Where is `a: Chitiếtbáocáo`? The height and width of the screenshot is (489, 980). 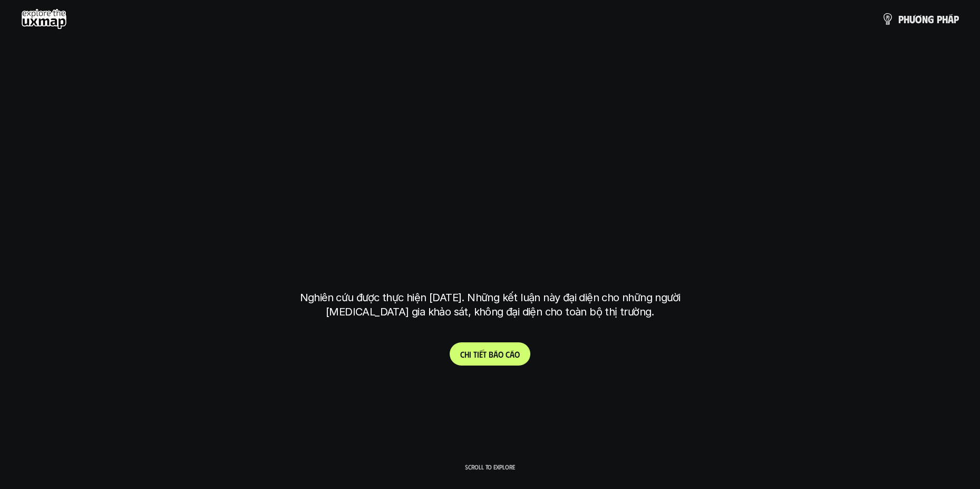 a: Chitiếtbáocáo is located at coordinates (490, 354).